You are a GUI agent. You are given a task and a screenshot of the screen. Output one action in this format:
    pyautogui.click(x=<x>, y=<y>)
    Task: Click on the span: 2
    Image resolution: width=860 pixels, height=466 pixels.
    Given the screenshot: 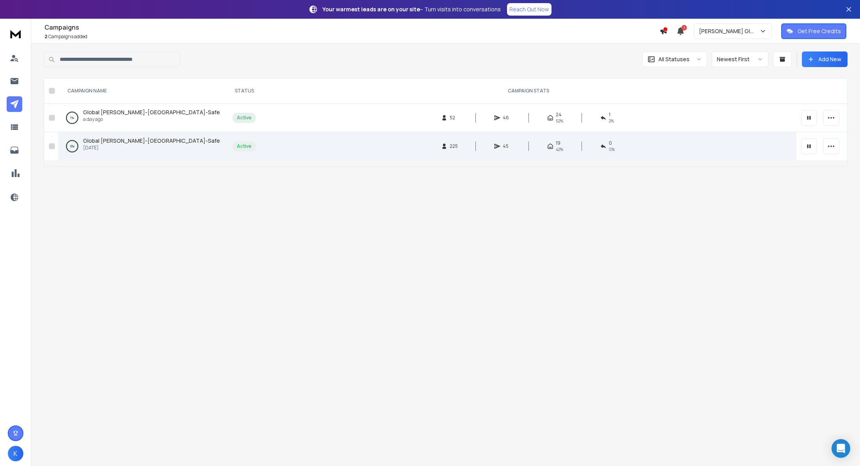 What is the action you would take?
    pyautogui.click(x=46, y=36)
    